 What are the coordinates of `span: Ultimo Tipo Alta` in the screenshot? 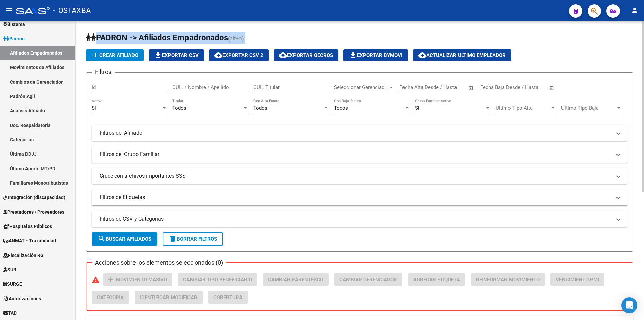 It's located at (523, 108).